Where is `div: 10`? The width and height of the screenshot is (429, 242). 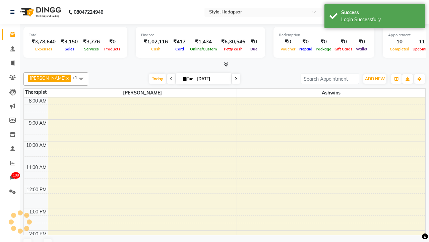 div: 10 is located at coordinates (400, 42).